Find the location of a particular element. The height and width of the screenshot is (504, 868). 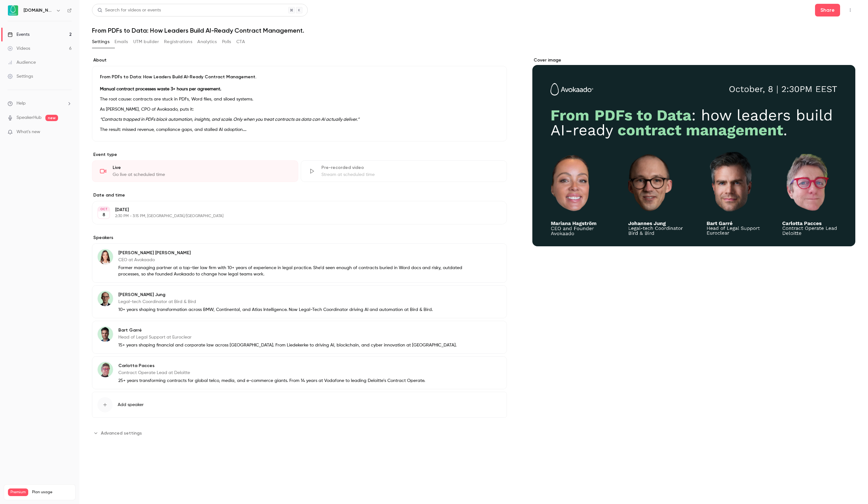

label: Date and time is located at coordinates (300, 196).